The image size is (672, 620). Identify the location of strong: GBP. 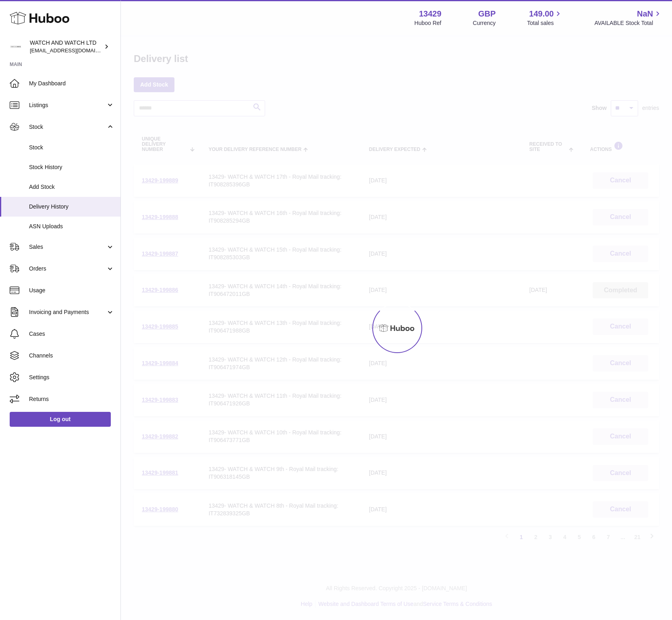
(487, 14).